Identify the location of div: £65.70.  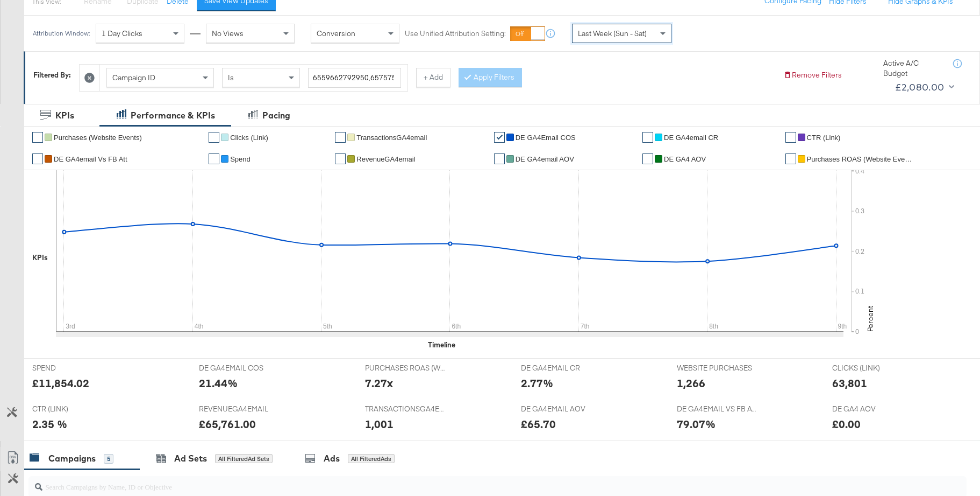
(538, 424).